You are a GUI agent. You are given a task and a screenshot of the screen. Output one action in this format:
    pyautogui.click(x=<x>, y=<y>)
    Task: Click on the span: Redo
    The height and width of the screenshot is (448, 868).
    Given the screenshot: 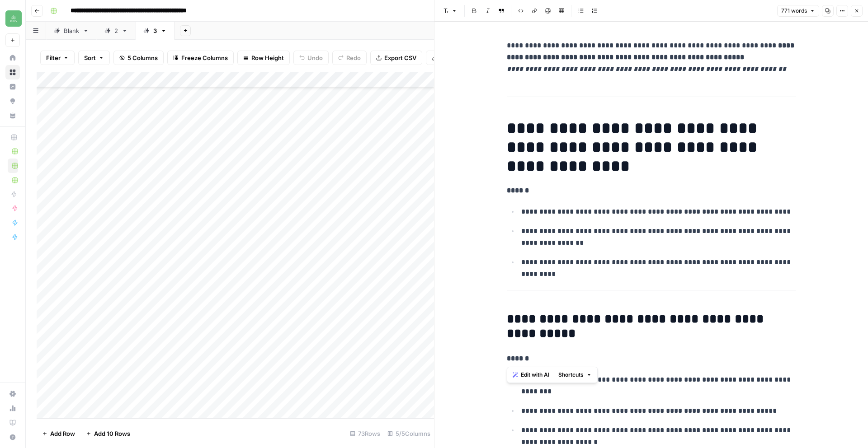 What is the action you would take?
    pyautogui.click(x=354, y=58)
    